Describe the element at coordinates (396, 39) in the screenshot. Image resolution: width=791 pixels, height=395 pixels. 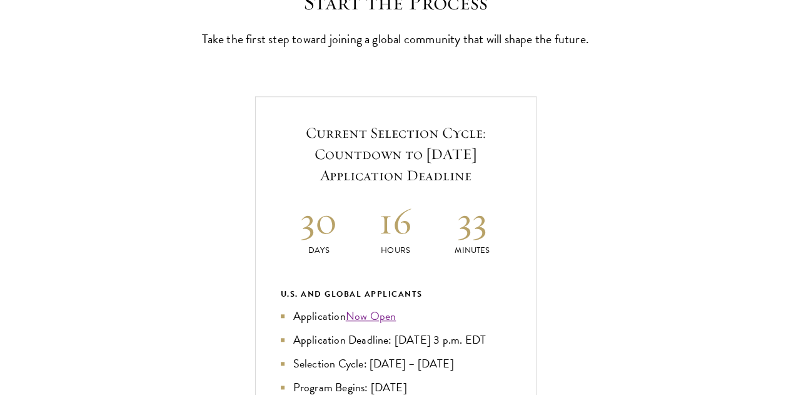
I see `p: Take the first step toward joining a global community that will shape the future.` at that location.